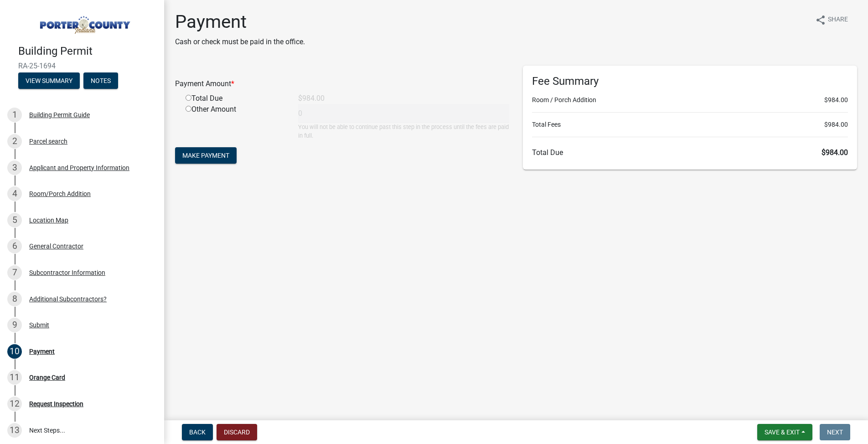 The image size is (868, 444). What do you see at coordinates (342, 84) in the screenshot?
I see `div: Payment Amount` at bounding box center [342, 84].